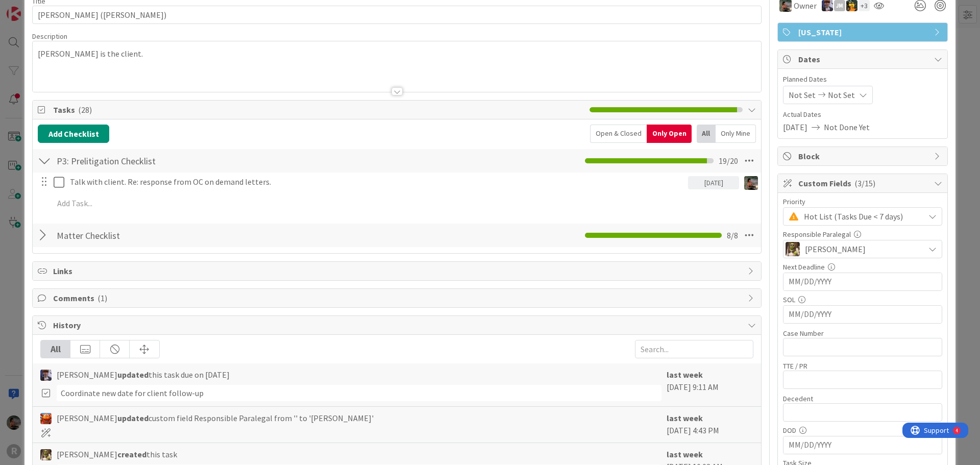  I want to click on p: Talk with client. Re: response from OC on demand letters., so click(377, 181).